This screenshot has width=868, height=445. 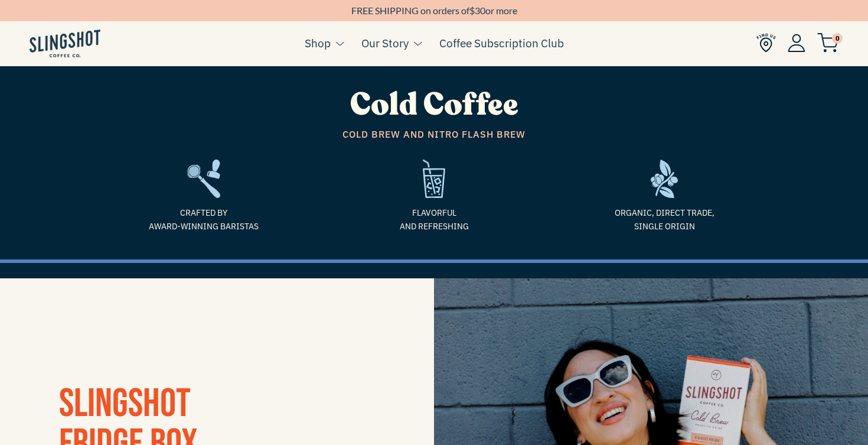 I want to click on a: 0, so click(x=827, y=43).